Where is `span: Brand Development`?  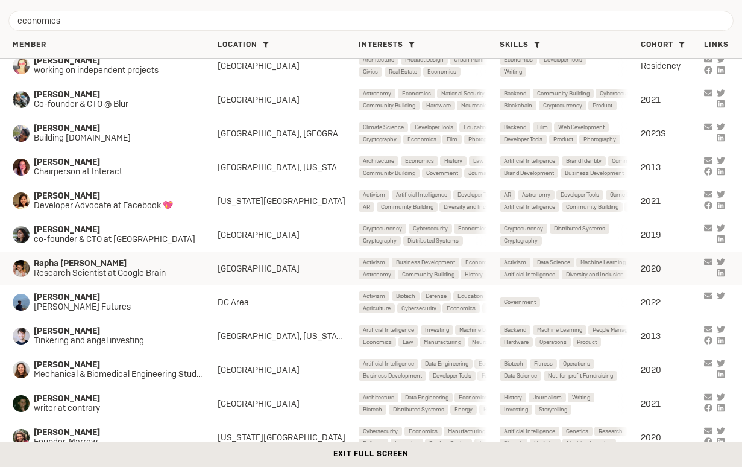 span: Brand Development is located at coordinates (529, 172).